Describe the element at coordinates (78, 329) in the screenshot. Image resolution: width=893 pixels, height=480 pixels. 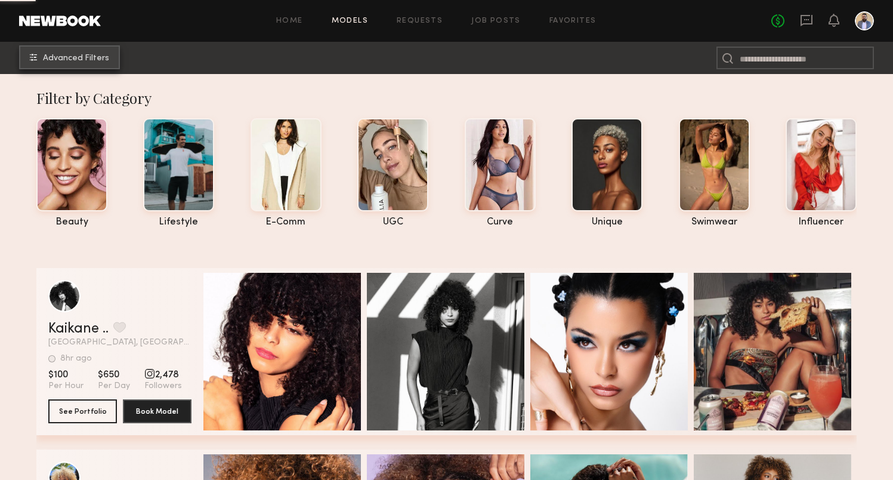
I see `a: Kaikane ..` at that location.